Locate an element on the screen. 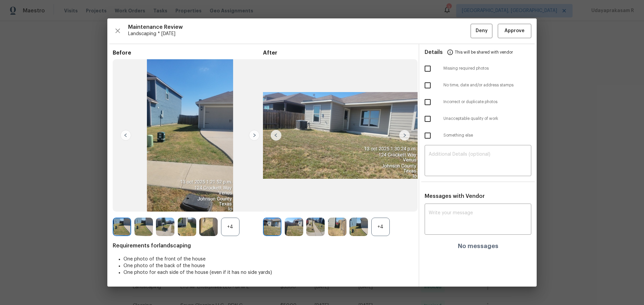  span: Maintenance Review is located at coordinates (300, 27).